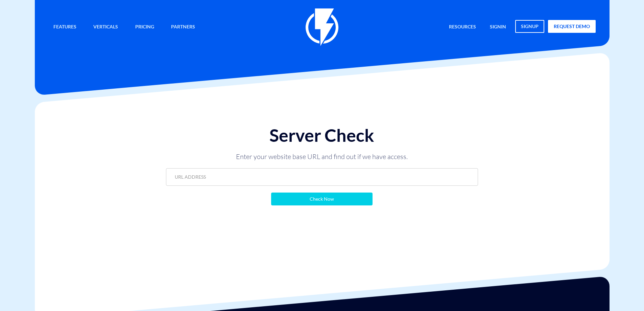 Image resolution: width=644 pixels, height=311 pixels. I want to click on a: signin, so click(498, 27).